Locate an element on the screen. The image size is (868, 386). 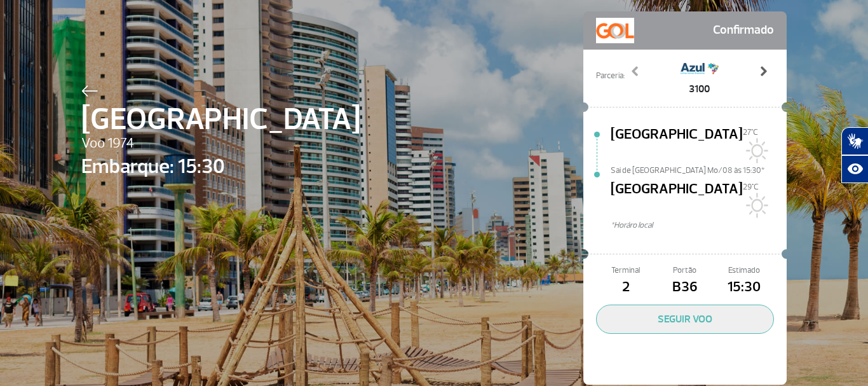
button: Abrir recursos assistivos. is located at coordinates (855, 169).